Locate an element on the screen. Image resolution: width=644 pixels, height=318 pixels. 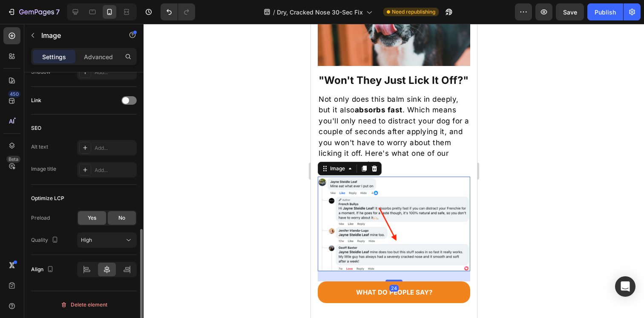
strong: absorbs fast is located at coordinates (68, 86).